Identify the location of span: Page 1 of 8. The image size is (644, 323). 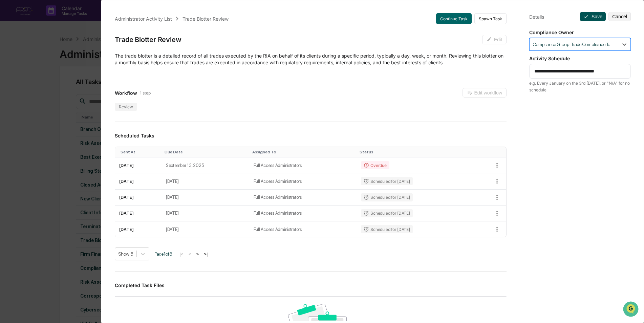
(163, 254).